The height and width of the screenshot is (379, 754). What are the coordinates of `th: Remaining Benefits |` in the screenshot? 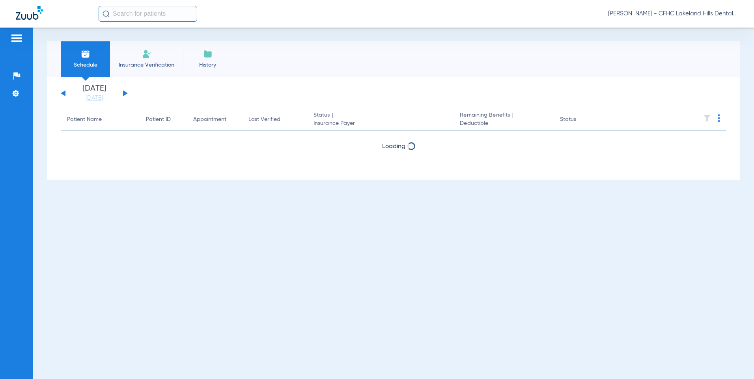 It's located at (503, 120).